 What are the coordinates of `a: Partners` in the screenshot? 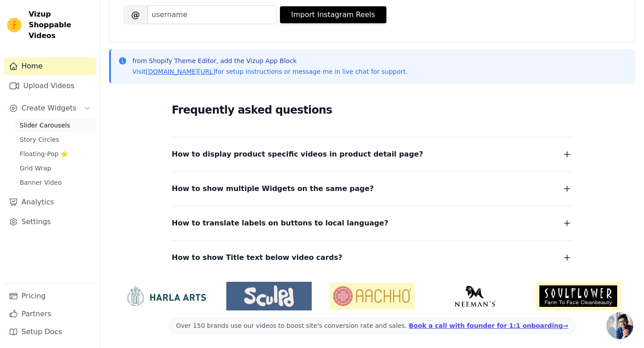 It's located at (50, 314).